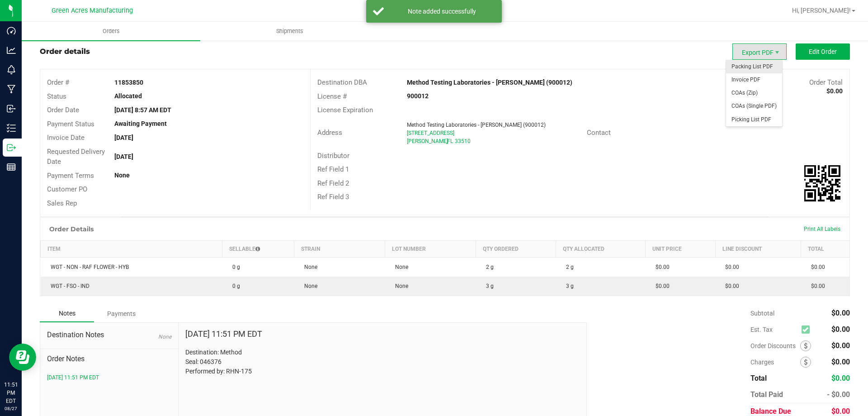  What do you see at coordinates (767, 394) in the screenshot?
I see `span: Total Paid` at bounding box center [767, 394].